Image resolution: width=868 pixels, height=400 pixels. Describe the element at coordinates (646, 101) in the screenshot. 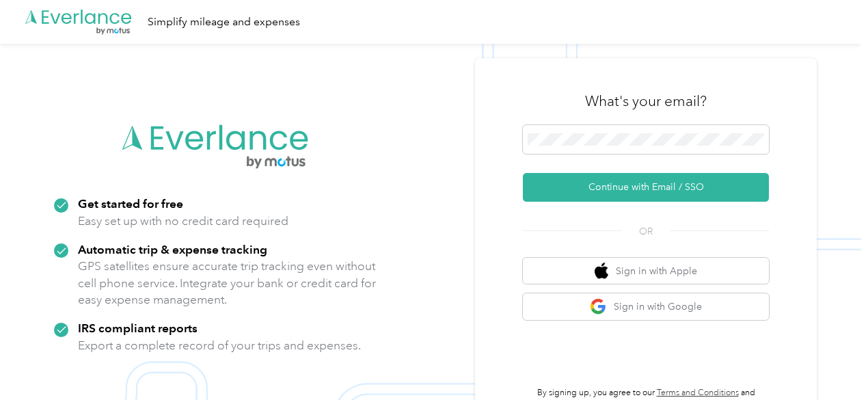

I see `h3: What's your email?` at that location.